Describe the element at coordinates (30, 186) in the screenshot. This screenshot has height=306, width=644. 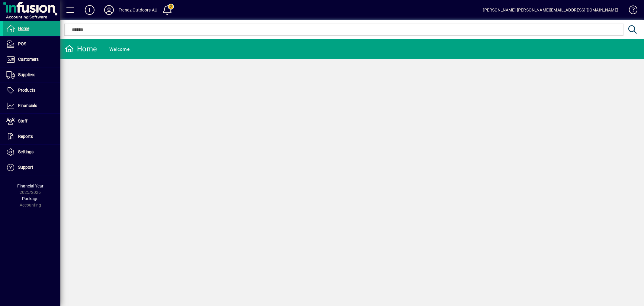
I see `span: Financial Year` at that location.